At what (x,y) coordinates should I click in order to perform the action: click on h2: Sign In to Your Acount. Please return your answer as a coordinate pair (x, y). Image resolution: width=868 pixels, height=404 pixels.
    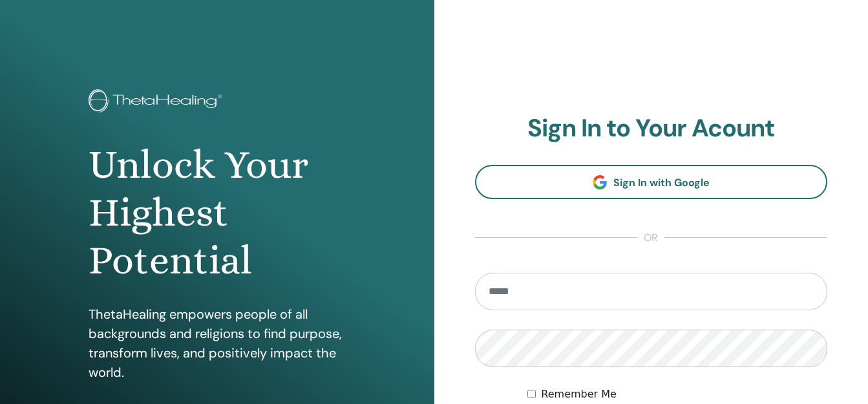
    Looking at the image, I should click on (651, 128).